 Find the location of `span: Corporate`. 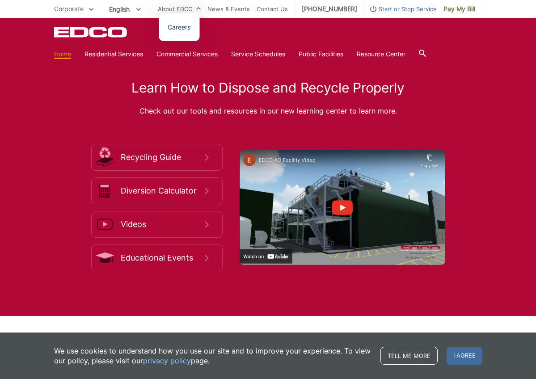

span: Corporate is located at coordinates (69, 8).